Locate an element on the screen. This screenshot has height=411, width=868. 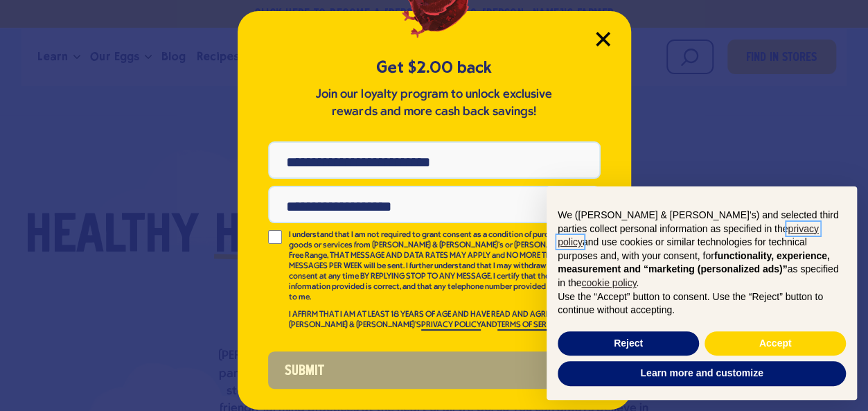
p: Join our loyalty program to unlock exclusive rewards and more cash back savings! is located at coordinates (434, 103).